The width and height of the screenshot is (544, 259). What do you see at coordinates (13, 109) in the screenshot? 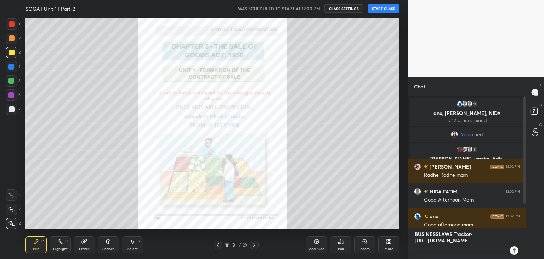
I see `div: 7` at bounding box center [13, 109].